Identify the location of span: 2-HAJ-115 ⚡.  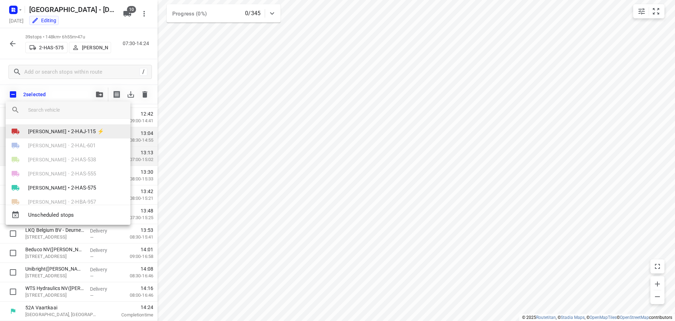
(88, 131).